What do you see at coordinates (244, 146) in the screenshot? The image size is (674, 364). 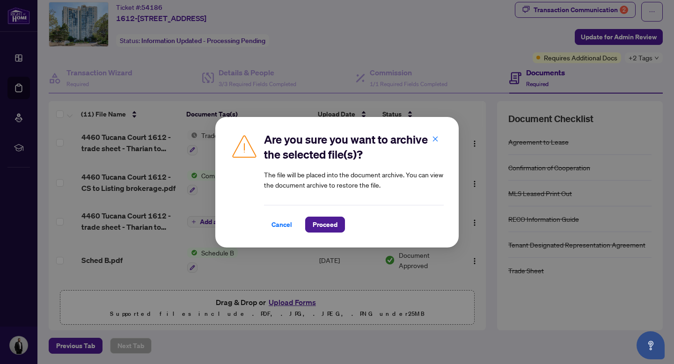 I see `img: Caution Icon` at bounding box center [244, 146].